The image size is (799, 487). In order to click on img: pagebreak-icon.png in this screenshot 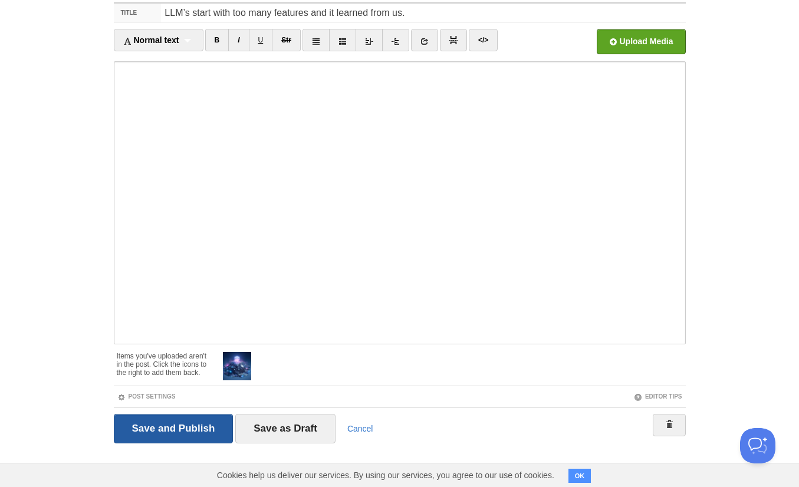, I will do `click(454, 40)`.